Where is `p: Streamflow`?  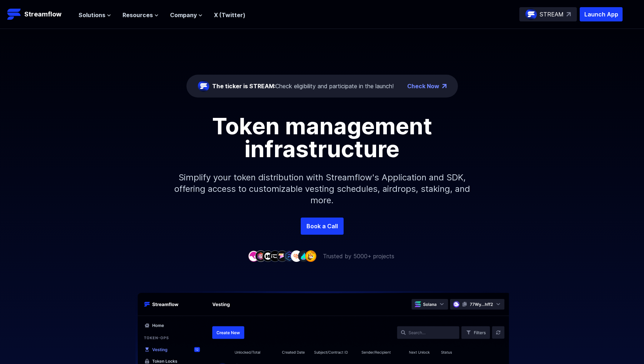
p: Streamflow is located at coordinates (43, 15).